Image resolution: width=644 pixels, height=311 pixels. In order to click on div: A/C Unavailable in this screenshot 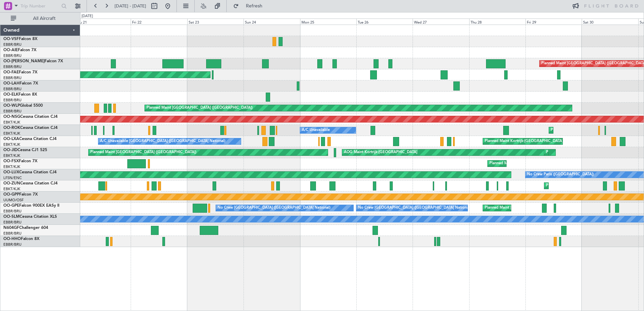, I will do `click(316, 130)`.